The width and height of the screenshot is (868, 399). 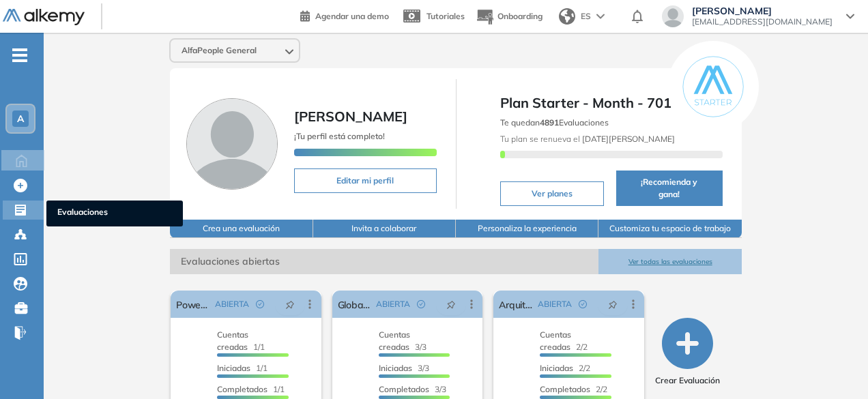 What do you see at coordinates (445, 16) in the screenshot?
I see `span: Tutoriales` at bounding box center [445, 16].